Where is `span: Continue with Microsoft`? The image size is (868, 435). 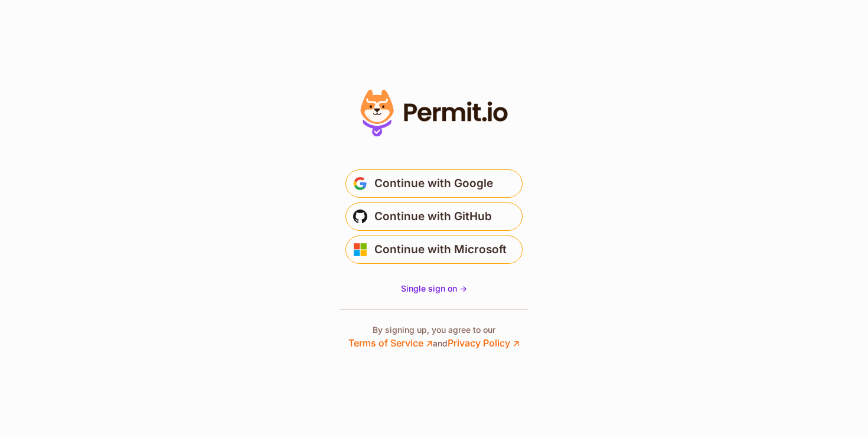
span: Continue with Microsoft is located at coordinates (441, 249).